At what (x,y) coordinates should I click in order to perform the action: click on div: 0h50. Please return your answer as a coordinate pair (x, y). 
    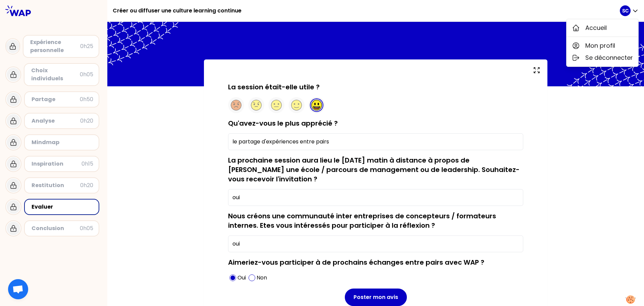
    Looking at the image, I should click on (86, 99).